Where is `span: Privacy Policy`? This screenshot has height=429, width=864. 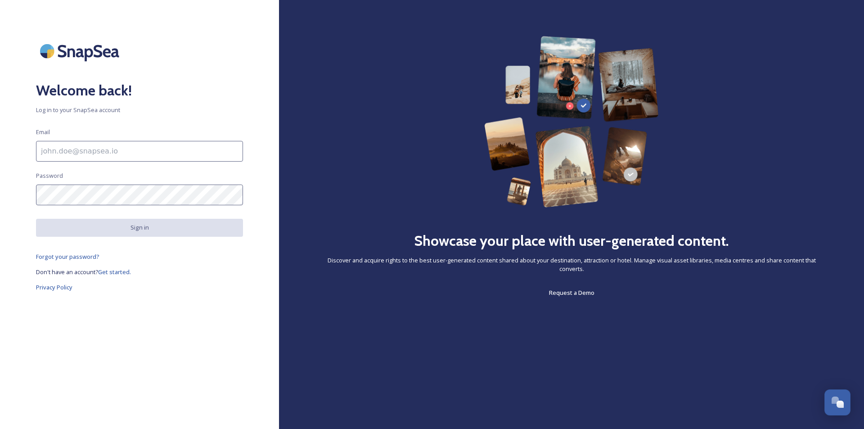 span: Privacy Policy is located at coordinates (54, 287).